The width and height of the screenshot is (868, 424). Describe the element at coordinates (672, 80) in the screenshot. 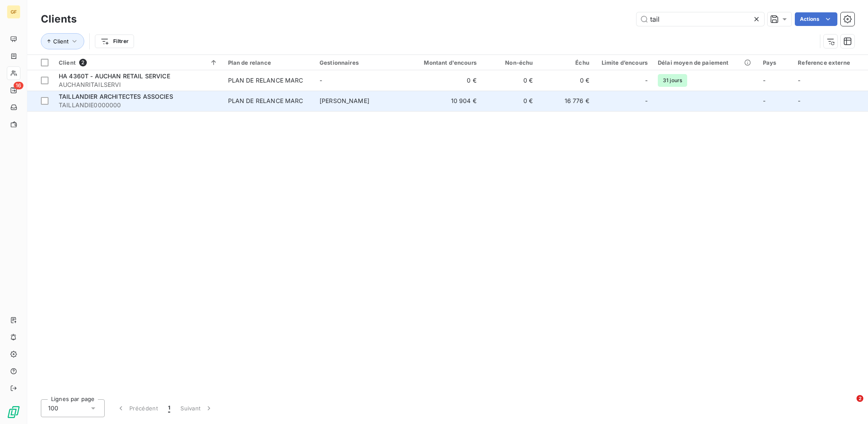

I see `span: 31 jours` at that location.